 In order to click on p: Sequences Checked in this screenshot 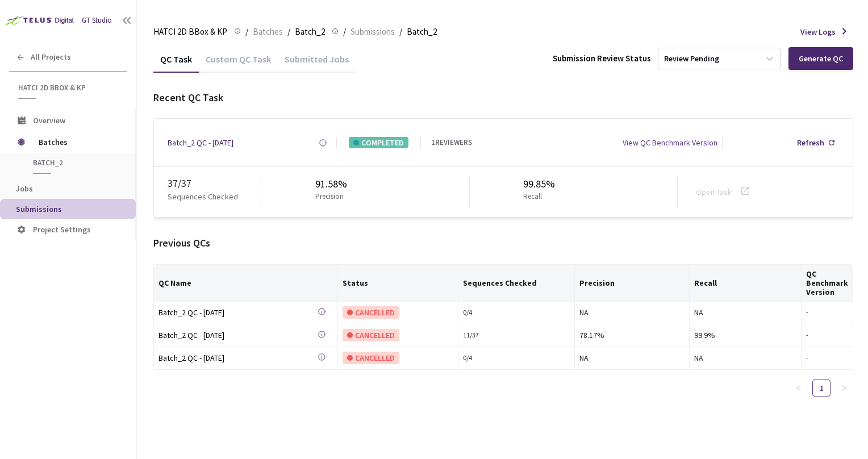, I will do `click(203, 197)`.